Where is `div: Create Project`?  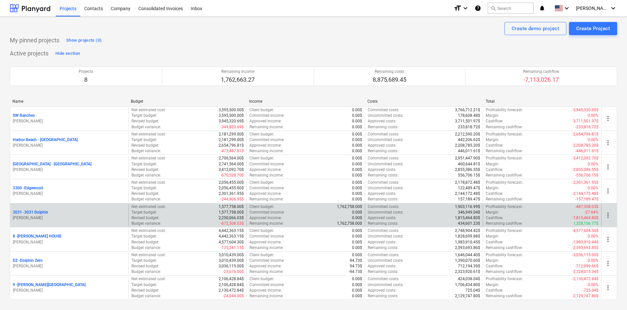
div: Create Project is located at coordinates (593, 29).